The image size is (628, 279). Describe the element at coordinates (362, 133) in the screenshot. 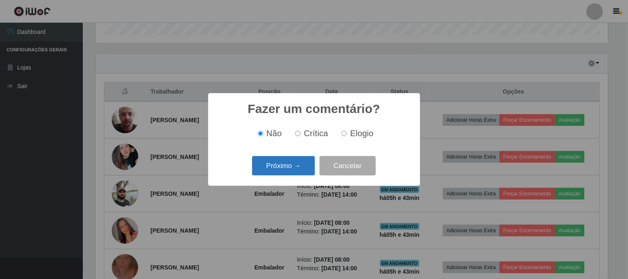

I see `span: Elogio` at that location.